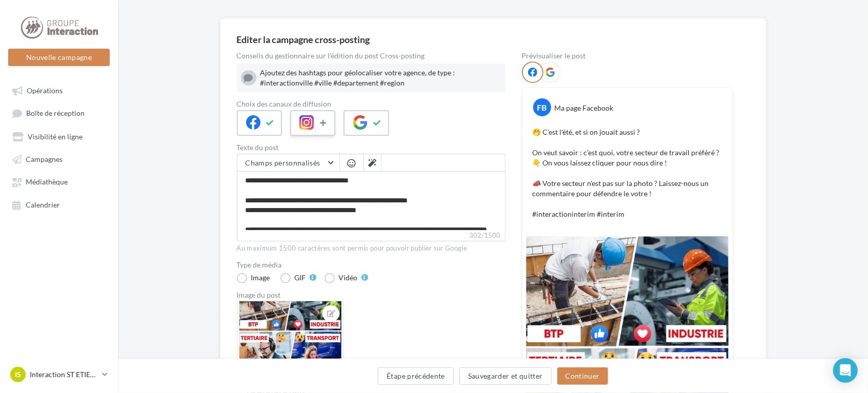 The image size is (868, 393). What do you see at coordinates (288, 162) in the screenshot?
I see `button: Champs personnalisés` at bounding box center [288, 162].